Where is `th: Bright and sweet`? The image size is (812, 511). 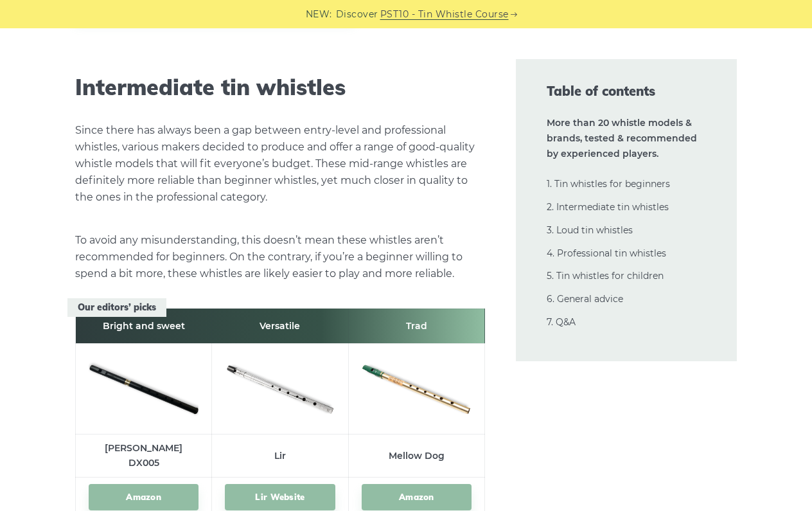
th: Bright and sweet is located at coordinates (144, 326).